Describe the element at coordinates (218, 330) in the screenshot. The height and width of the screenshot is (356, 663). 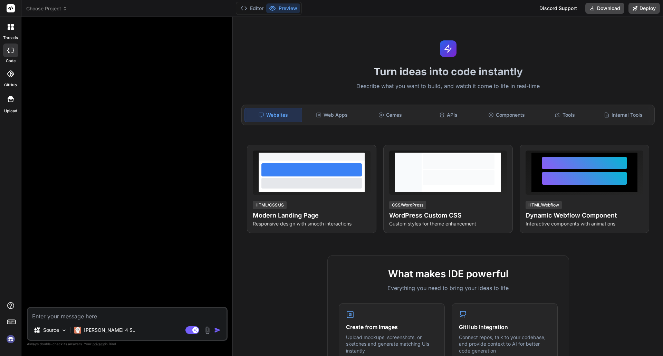
I see `img: icon` at that location.